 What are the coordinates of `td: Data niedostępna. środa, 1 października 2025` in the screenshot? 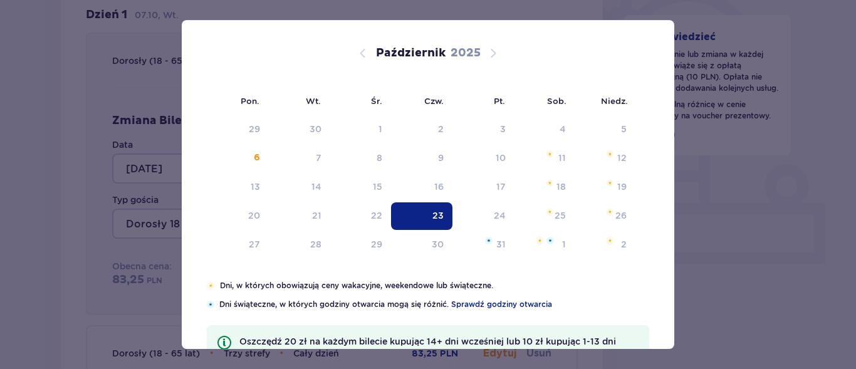 It's located at (360, 130).